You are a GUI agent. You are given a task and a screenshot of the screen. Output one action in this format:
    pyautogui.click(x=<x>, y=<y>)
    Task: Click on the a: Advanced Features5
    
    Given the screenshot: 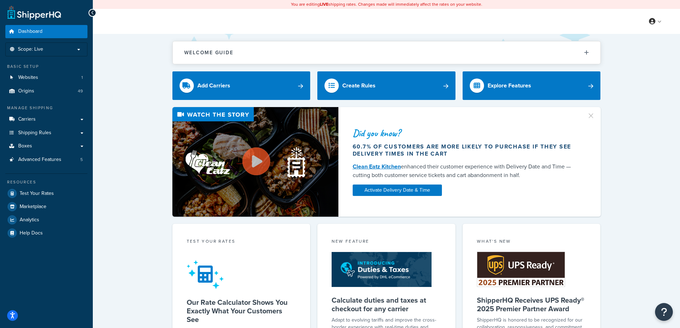 What is the action you would take?
    pyautogui.click(x=46, y=160)
    